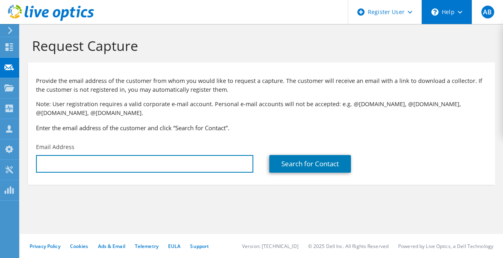  What do you see at coordinates (261, 128) in the screenshot?
I see `h3: Enter the email address of the customer and click “Search for Contact”.` at bounding box center [261, 128].